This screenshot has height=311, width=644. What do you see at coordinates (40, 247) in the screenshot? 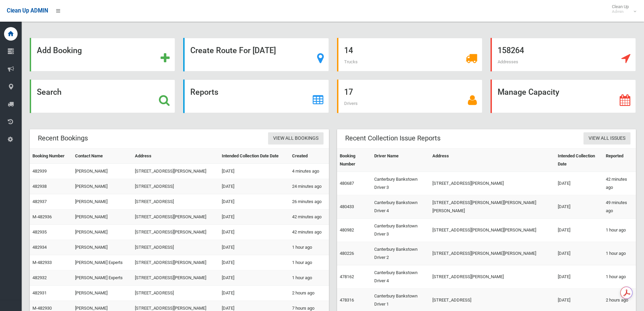
I see `a: 482934` at bounding box center [40, 247].